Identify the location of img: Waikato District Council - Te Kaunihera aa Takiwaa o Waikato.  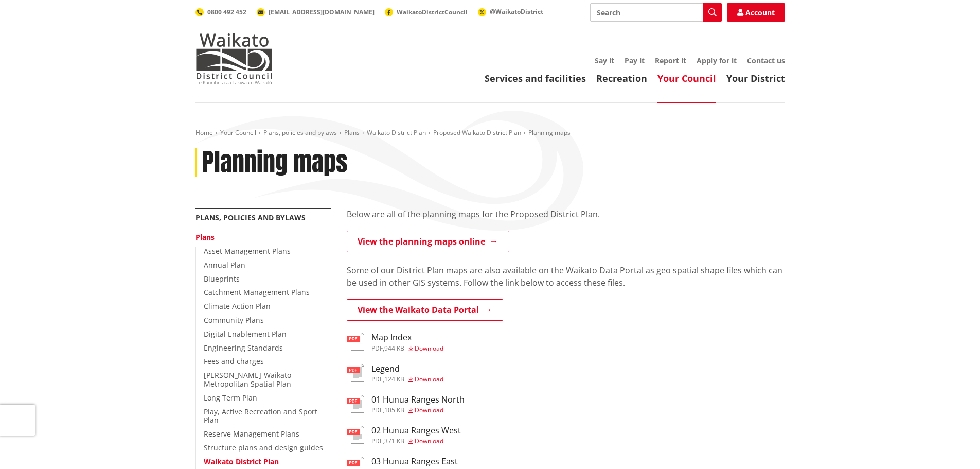
(235, 58).